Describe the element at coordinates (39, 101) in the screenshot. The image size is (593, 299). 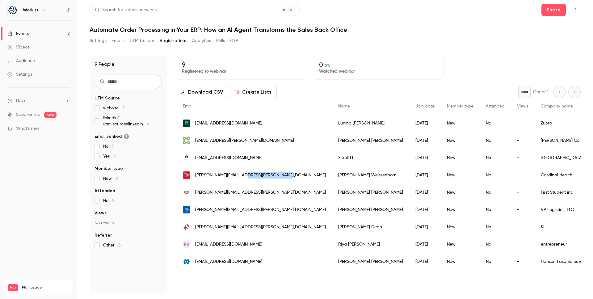
I see `li: help-dropdown-opener` at that location.